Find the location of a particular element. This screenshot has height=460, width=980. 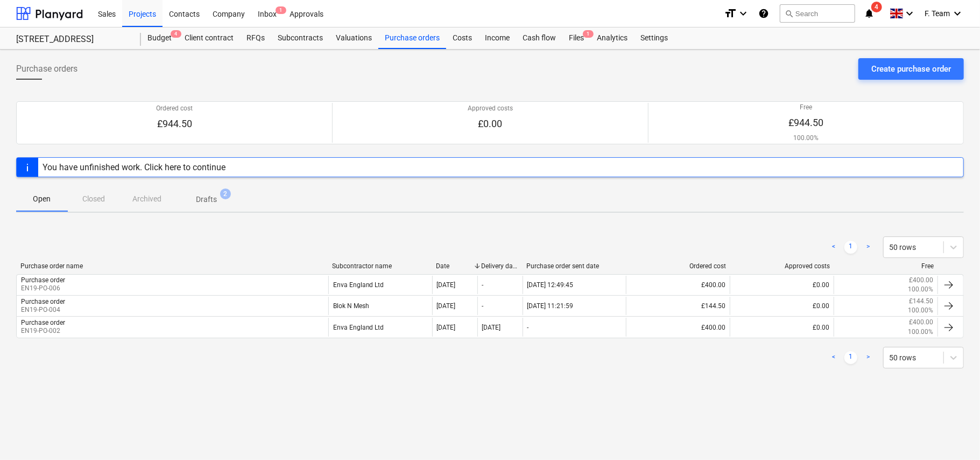

p: Free is located at coordinates (806, 107).